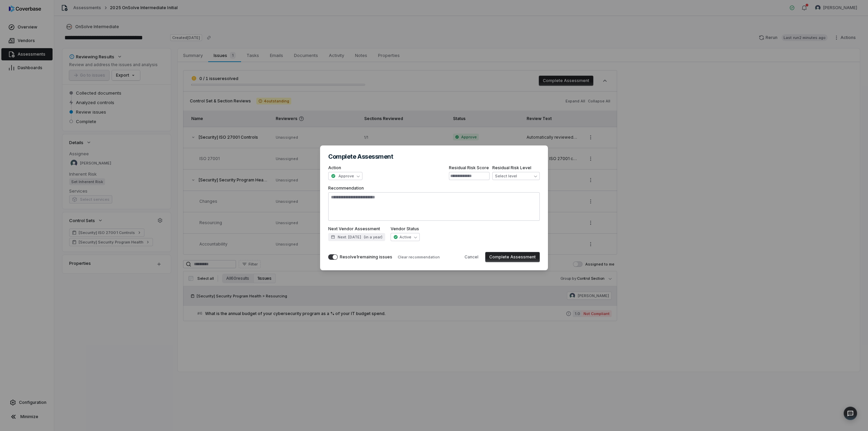  What do you see at coordinates (434, 206) in the screenshot?
I see `textarea: Recommendation` at bounding box center [434, 206].